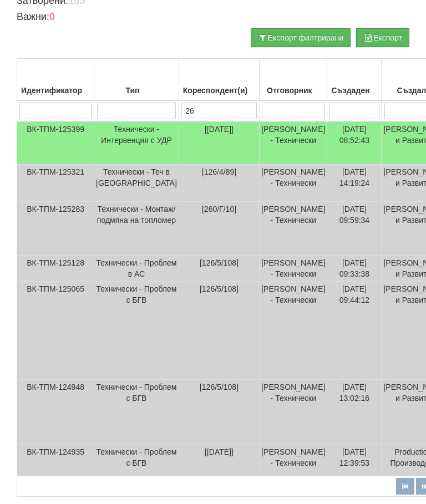 The image size is (426, 504). Describe the element at coordinates (136, 90) in the screenshot. I see `div: Тип` at that location.